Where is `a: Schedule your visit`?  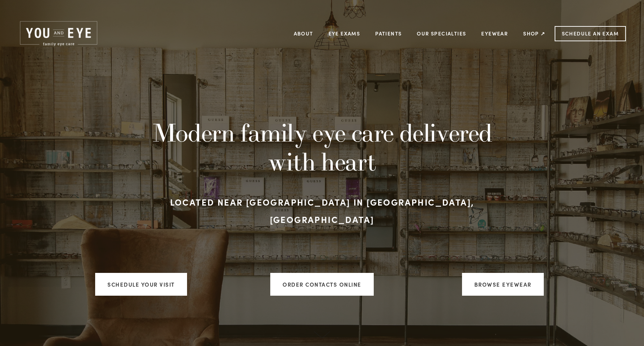
a: Schedule your visit is located at coordinates (141, 284).